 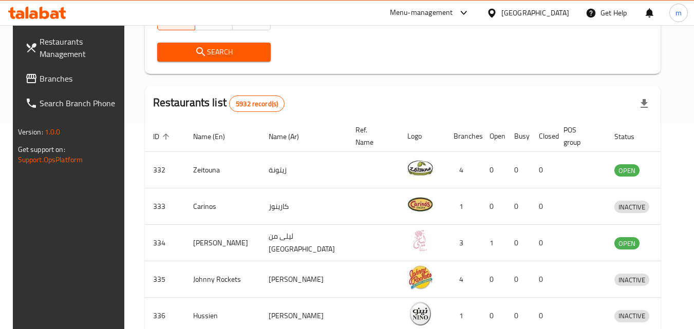 I want to click on div: Export file, so click(x=645, y=104).